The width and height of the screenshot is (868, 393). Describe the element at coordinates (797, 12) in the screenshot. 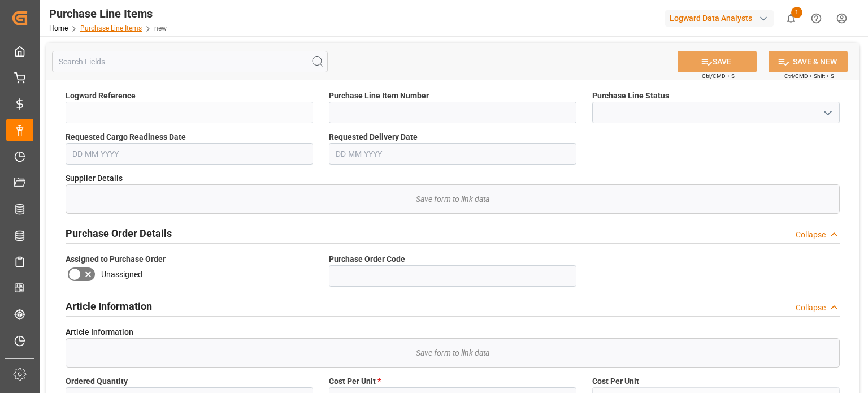

I see `span: 1` at that location.